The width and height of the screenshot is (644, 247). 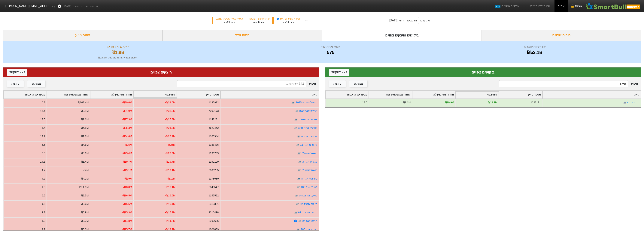 What do you see at coordinates (127, 136) in the screenshot?
I see `div: -₪34.6M` at bounding box center [127, 136].